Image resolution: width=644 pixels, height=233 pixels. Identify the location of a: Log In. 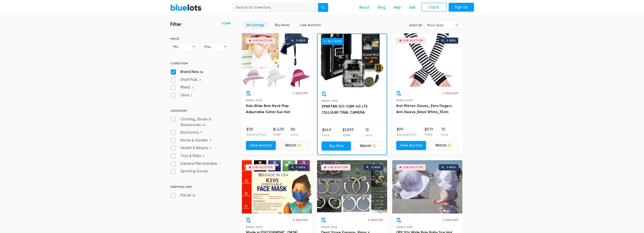
(434, 8).